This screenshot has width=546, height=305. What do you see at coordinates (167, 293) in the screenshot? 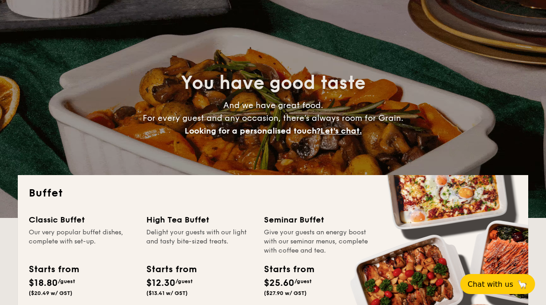
I see `span: ($13.41 w/ GST)` at bounding box center [167, 293].